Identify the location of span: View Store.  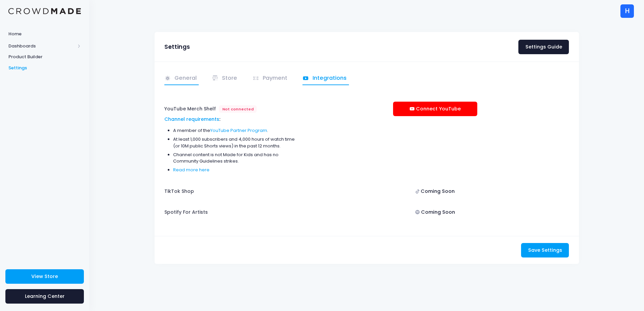
(45, 276).